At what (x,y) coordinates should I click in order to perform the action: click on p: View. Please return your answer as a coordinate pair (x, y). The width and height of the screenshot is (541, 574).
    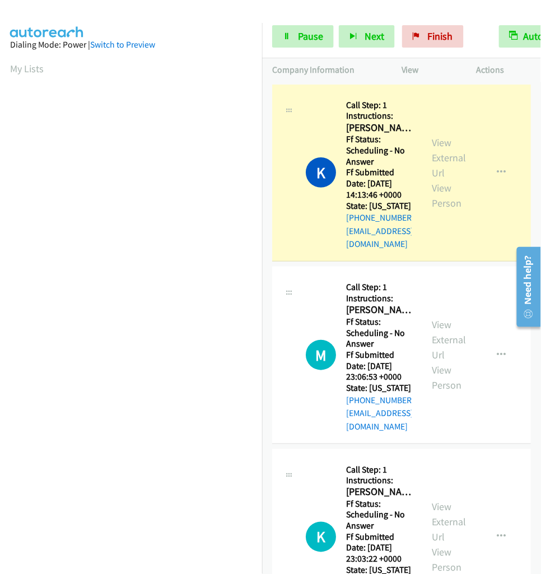
    Looking at the image, I should click on (429, 70).